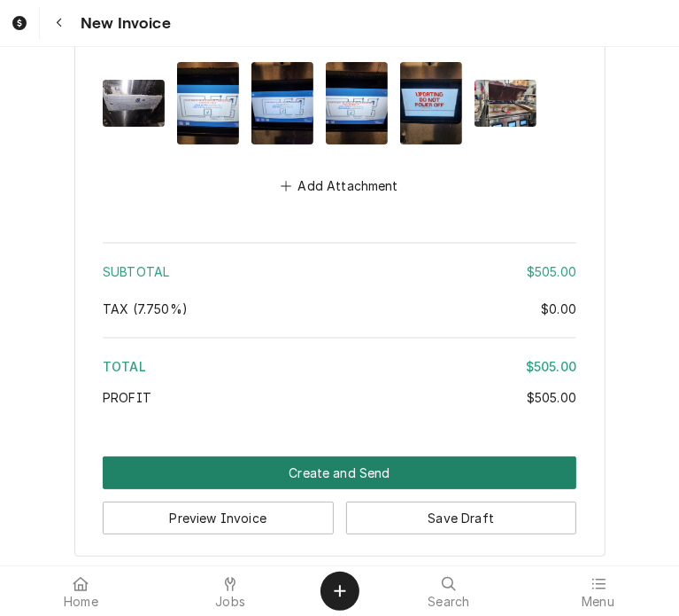 This screenshot has height=616, width=679. I want to click on div: Button Group, so click(339, 495).